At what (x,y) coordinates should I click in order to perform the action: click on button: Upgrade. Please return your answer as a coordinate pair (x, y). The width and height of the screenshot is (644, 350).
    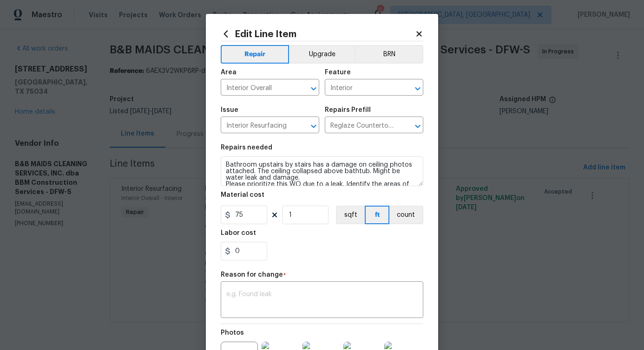
    Looking at the image, I should click on (322, 54).